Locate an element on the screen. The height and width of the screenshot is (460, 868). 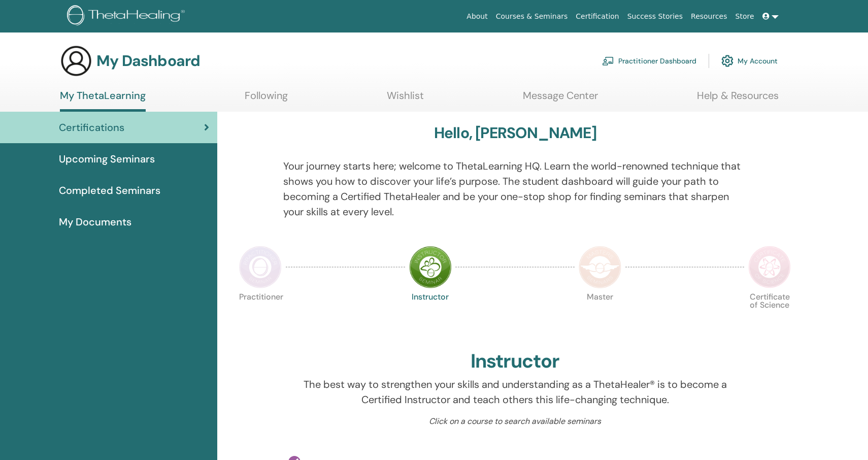
a: Resources is located at coordinates (709, 17).